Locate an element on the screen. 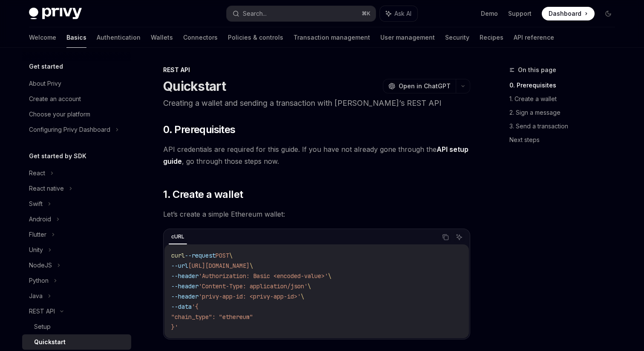 The width and height of the screenshot is (644, 351). a: 3. Send a transaction is located at coordinates (565, 126).